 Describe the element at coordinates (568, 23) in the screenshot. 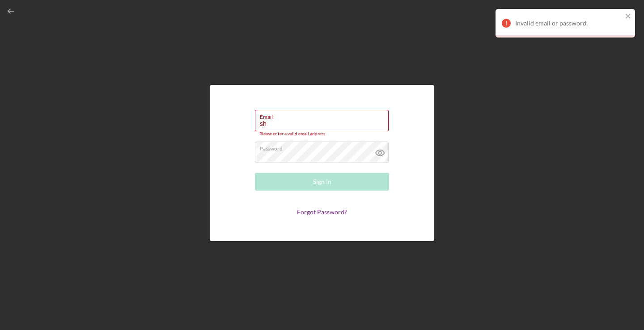

I see `div: Invalid email or password.` at that location.